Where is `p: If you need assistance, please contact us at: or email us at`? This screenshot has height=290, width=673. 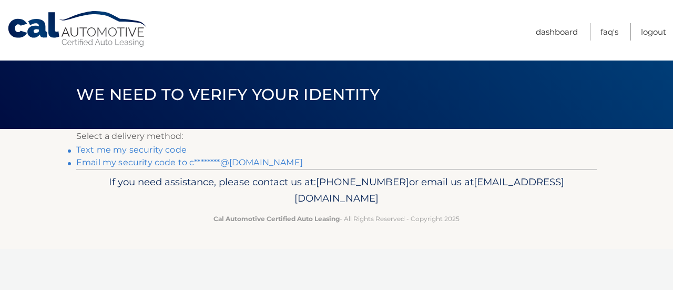 p: If you need assistance, please contact us at: or email us at is located at coordinates (337, 190).